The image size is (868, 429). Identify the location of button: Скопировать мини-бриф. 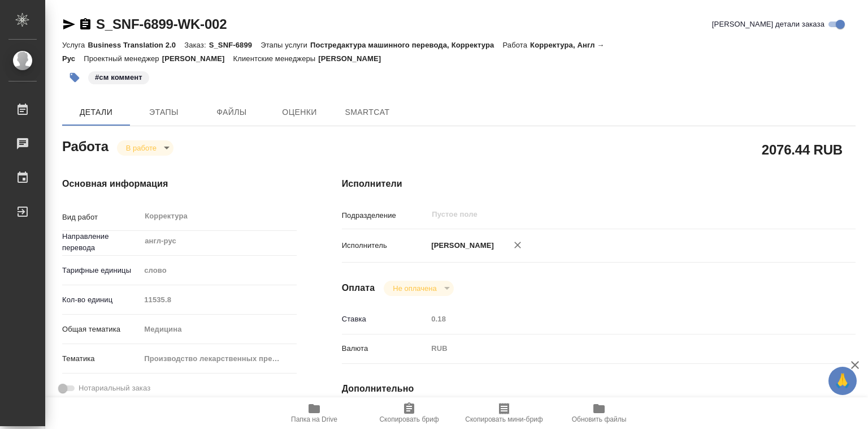
(504, 412).